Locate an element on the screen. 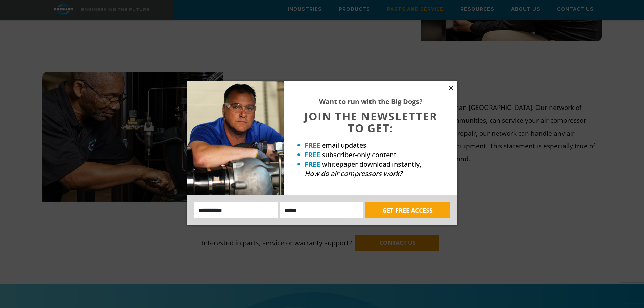 The width and height of the screenshot is (644, 308). input: Email is located at coordinates (321, 211).